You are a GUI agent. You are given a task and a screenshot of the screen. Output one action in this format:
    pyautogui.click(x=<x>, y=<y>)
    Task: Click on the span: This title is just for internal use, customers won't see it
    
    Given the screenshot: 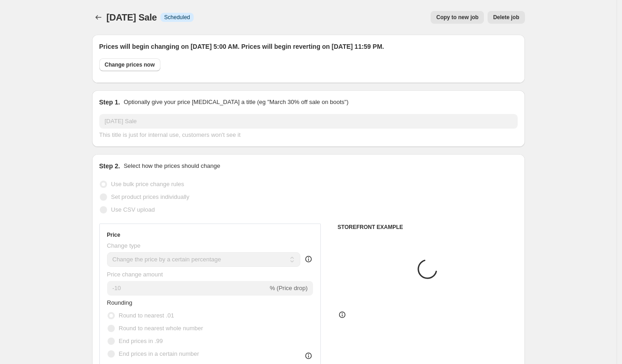 What is the action you would take?
    pyautogui.click(x=170, y=134)
    